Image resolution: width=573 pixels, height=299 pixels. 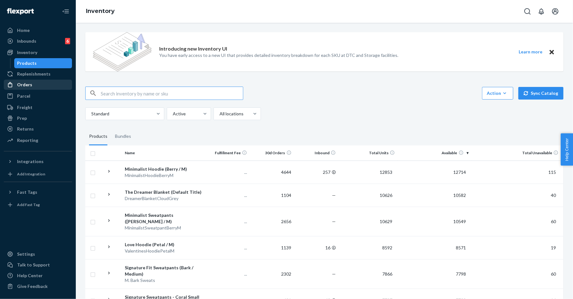 What do you see at coordinates (122, 52) in the screenshot?
I see `img: new-reports-banner-icon.82668bd98b6a51aee86340f2a7b77ae3.png` at bounding box center [122, 52].